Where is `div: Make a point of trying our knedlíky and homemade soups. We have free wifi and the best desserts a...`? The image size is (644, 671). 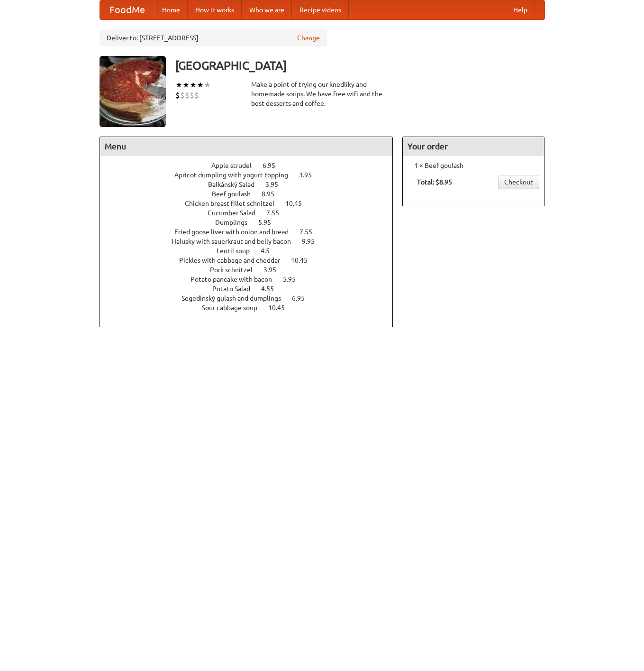 div: Make a point of trying our knedlíky and homemade soups. We have free wifi and the best desserts a... is located at coordinates (322, 94).